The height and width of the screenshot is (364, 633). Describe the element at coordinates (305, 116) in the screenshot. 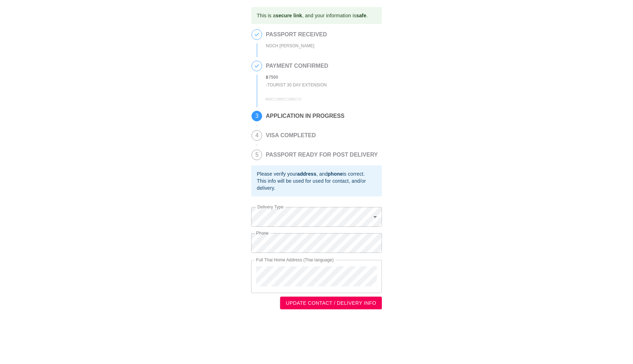

I see `h2: APPLICATION IN PROGRESS` at that location.